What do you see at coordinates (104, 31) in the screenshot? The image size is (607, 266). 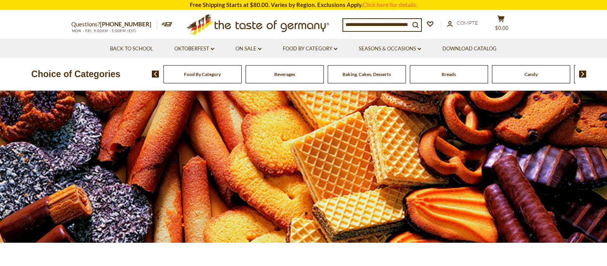 I see `span: MON - FRI, 9:00AM - 5:00PM (EST)` at bounding box center [104, 31].